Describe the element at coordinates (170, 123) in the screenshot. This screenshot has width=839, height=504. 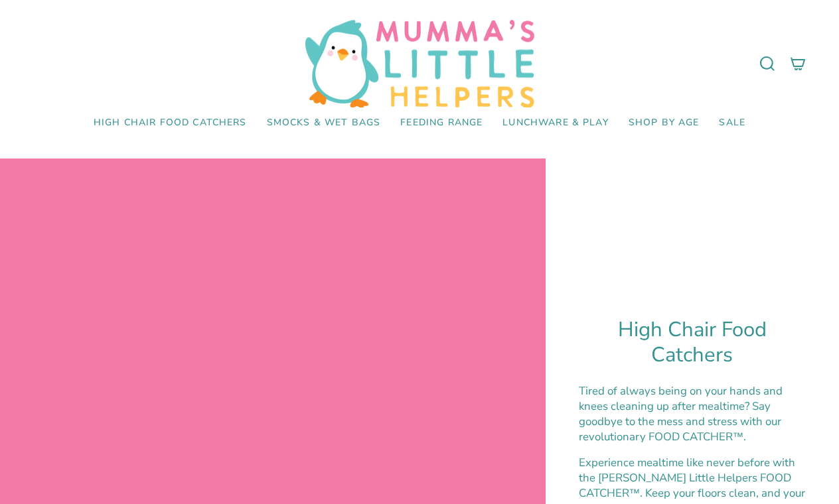
I see `a: High Chair Food Catchers` at that location.